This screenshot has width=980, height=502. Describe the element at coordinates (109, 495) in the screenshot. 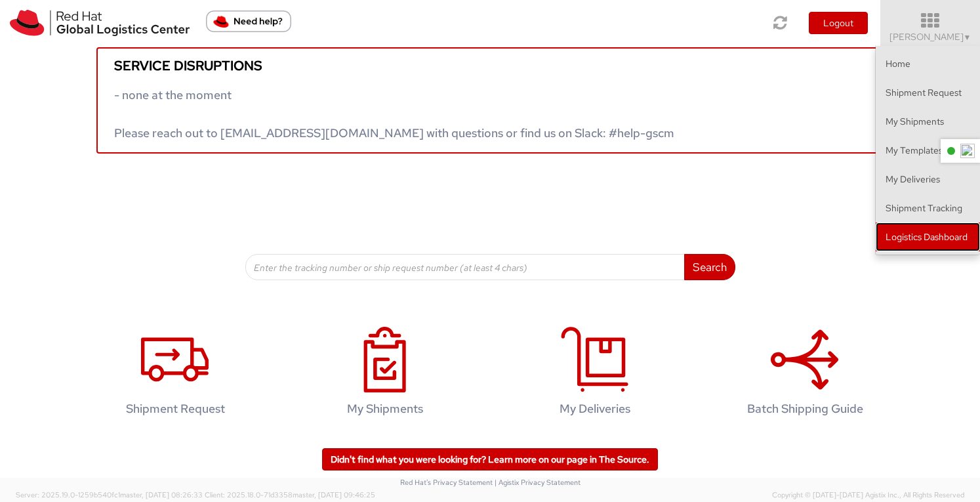

I see `span: Server: 2025.19.0-1259b540fc1` at that location.